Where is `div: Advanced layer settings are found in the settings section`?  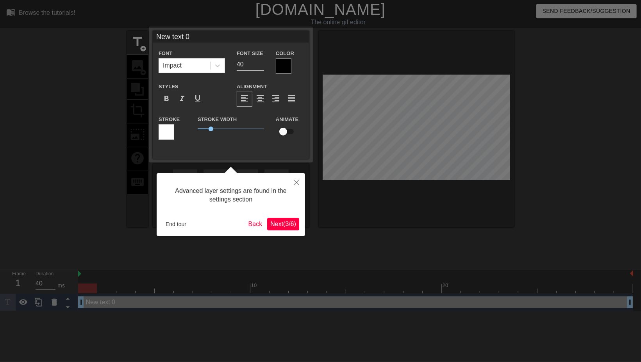 div: Advanced layer settings are found in the settings section is located at coordinates (231, 195).